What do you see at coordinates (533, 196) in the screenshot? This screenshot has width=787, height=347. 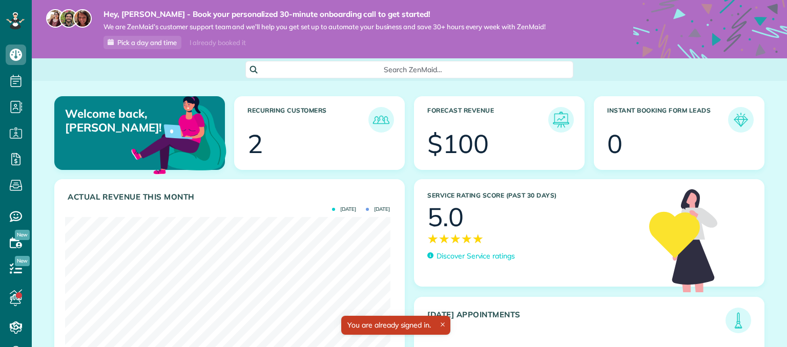 I see `h3: Service Rating score (past 30 days)` at bounding box center [533, 196].